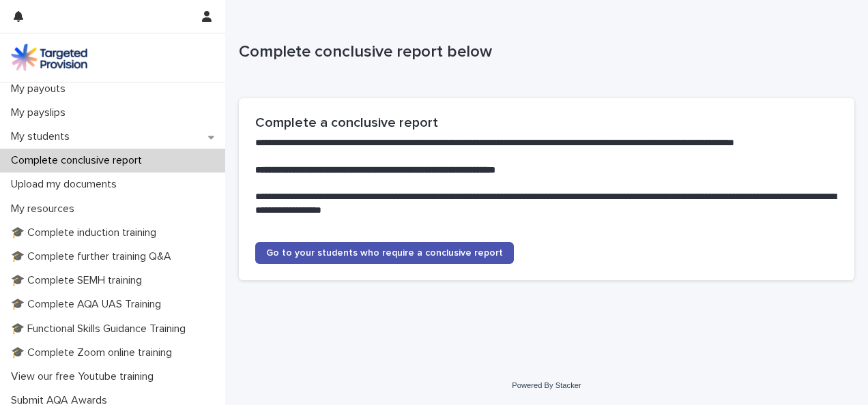 Image resolution: width=868 pixels, height=405 pixels. I want to click on p: My resources, so click(45, 208).